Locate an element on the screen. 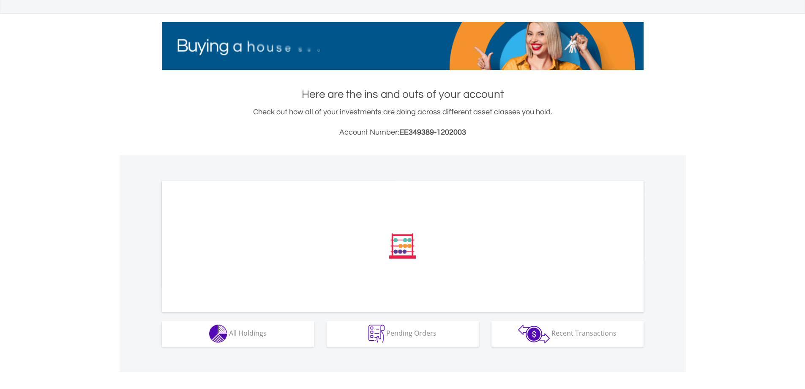 This screenshot has height=389, width=805. span: All Holdings is located at coordinates (248, 333).